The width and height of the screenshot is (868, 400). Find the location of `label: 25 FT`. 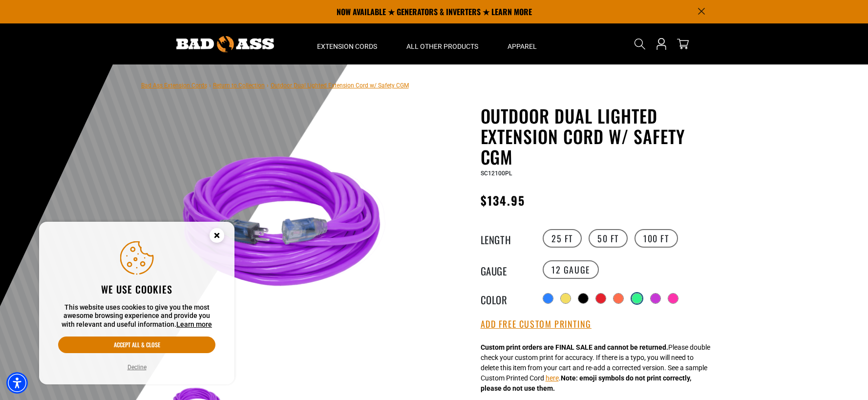

label: 25 FT is located at coordinates (562, 239).